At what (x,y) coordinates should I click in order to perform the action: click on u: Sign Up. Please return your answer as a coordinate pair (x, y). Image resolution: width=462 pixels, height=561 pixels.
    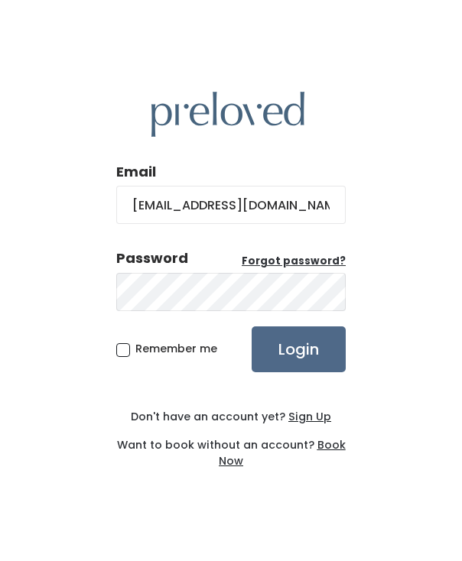
    Looking at the image, I should click on (310, 417).